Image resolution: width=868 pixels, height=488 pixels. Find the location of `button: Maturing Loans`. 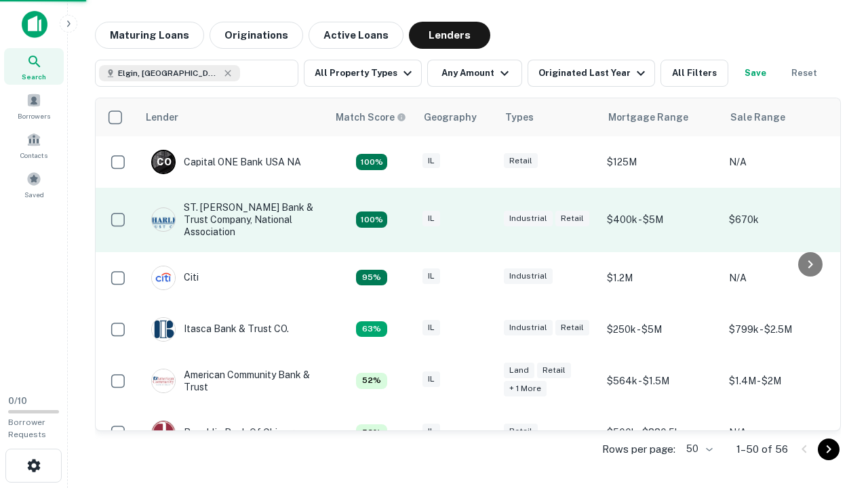

button: Maturing Loans is located at coordinates (149, 35).